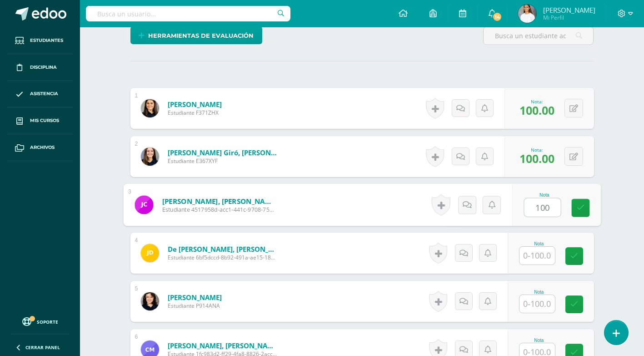 Image resolution: width=644 pixels, height=356 pixels. I want to click on span: Estudiantes, so click(46, 41).